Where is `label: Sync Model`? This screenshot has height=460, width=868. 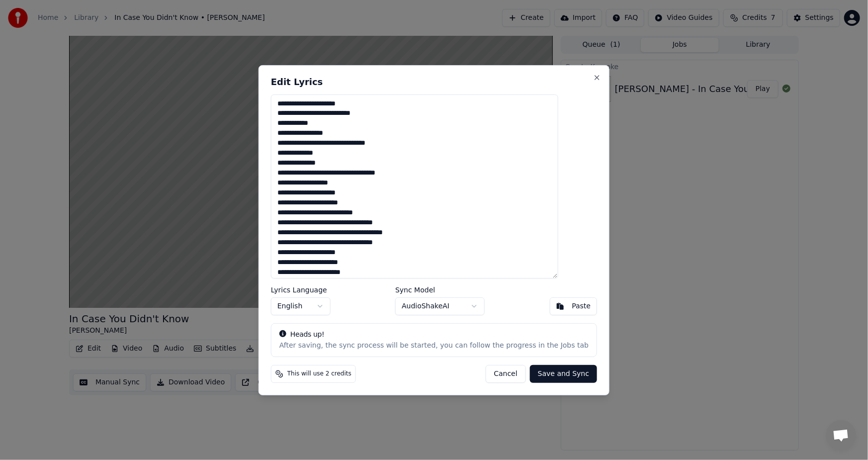 label: Sync Model is located at coordinates (440, 290).